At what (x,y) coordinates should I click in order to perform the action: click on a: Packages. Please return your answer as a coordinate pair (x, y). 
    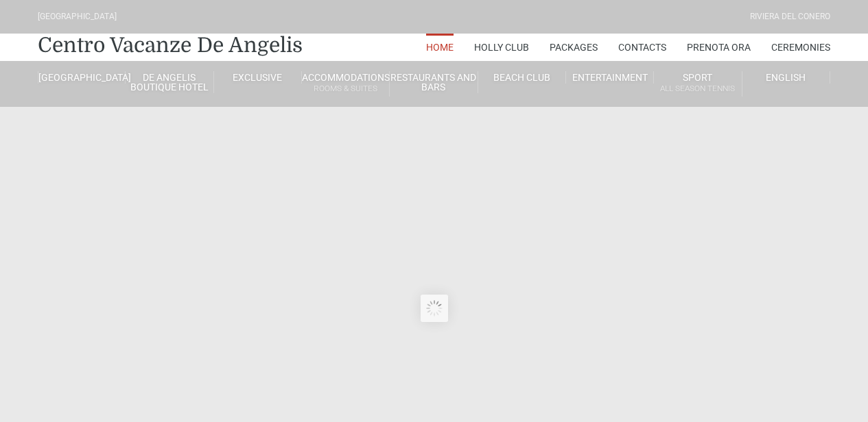
    Looking at the image, I should click on (574, 47).